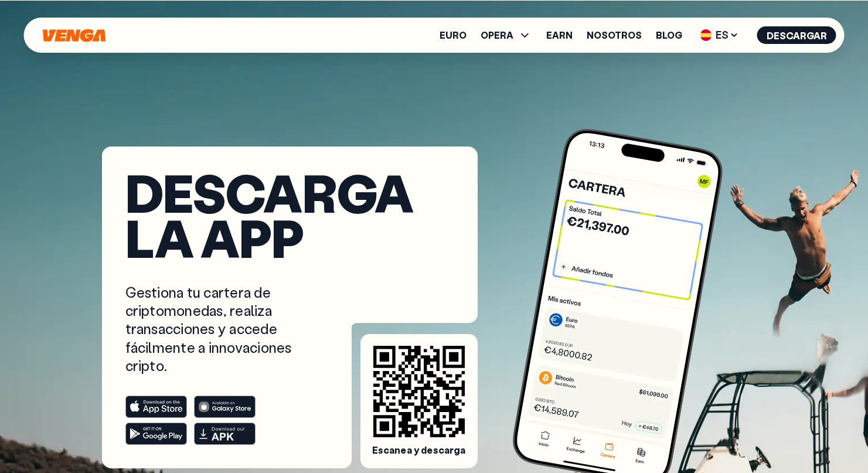  I want to click on a: Blog, so click(669, 35).